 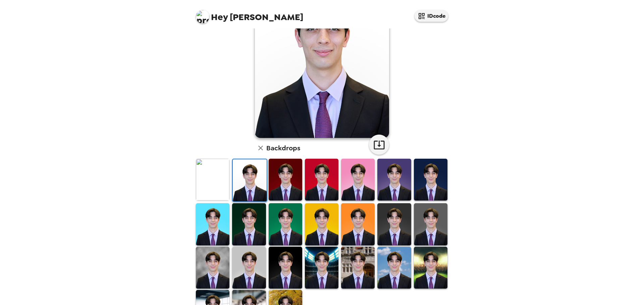 I want to click on span: Hey, so click(x=219, y=17).